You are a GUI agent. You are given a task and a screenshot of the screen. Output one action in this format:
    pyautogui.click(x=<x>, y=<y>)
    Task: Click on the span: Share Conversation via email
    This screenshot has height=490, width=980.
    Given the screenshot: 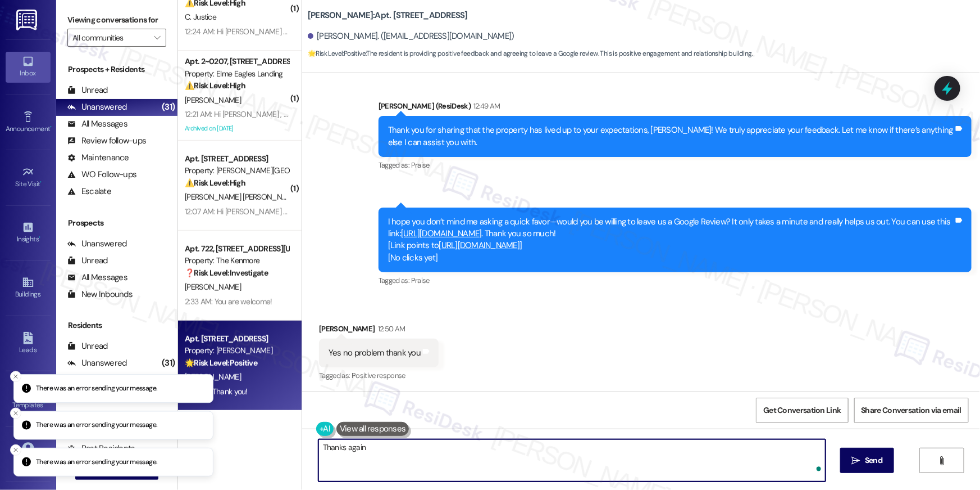 What is the action you would take?
    pyautogui.click(x=912, y=410)
    